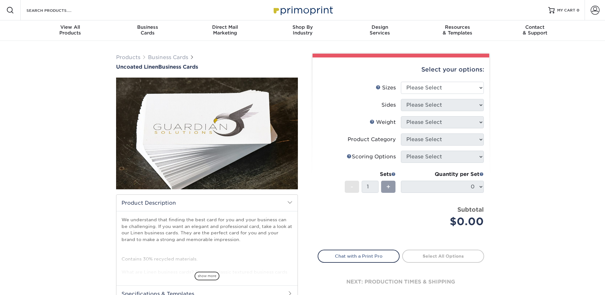  I want to click on a: Resources& Templates, so click(457, 31).